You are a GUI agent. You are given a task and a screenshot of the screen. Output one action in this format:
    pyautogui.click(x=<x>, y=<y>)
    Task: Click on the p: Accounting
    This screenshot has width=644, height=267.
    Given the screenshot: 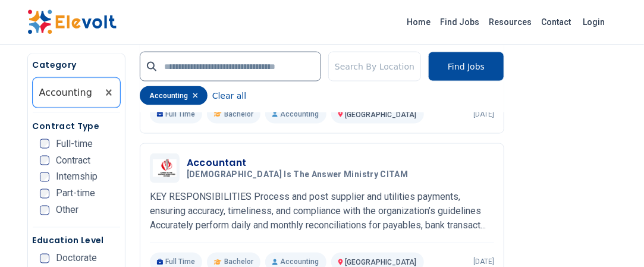 What is the action you would take?
    pyautogui.click(x=296, y=114)
    